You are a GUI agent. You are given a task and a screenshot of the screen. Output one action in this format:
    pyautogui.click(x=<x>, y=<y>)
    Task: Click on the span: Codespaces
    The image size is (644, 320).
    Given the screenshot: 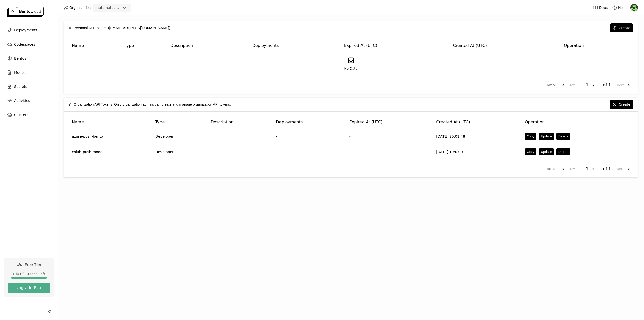 What is the action you would take?
    pyautogui.click(x=25, y=44)
    